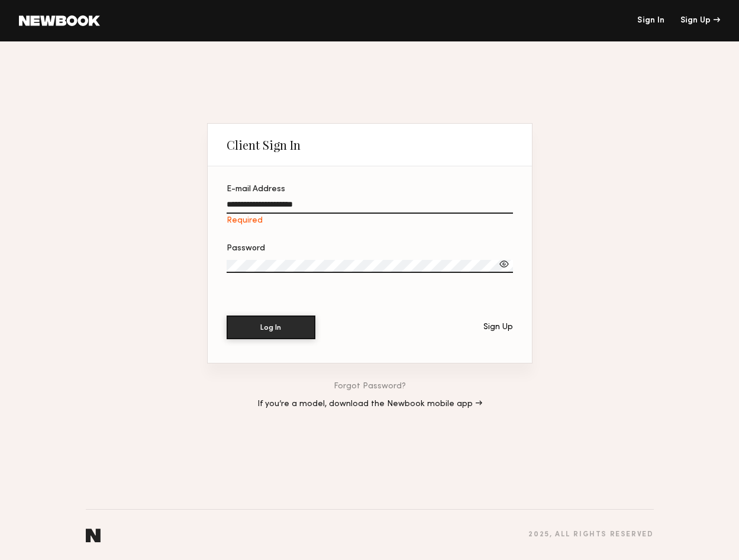 This screenshot has height=560, width=739. I want to click on button: Log In, so click(271, 327).